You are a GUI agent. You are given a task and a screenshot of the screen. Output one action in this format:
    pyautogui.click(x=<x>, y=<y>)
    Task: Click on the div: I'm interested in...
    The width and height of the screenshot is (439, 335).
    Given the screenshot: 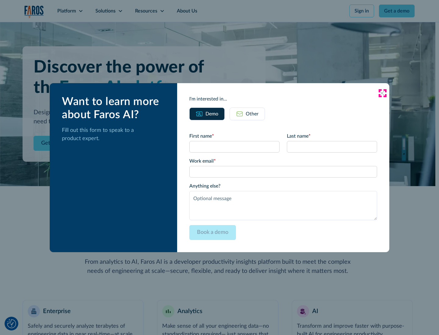 What is the action you would take?
    pyautogui.click(x=283, y=99)
    